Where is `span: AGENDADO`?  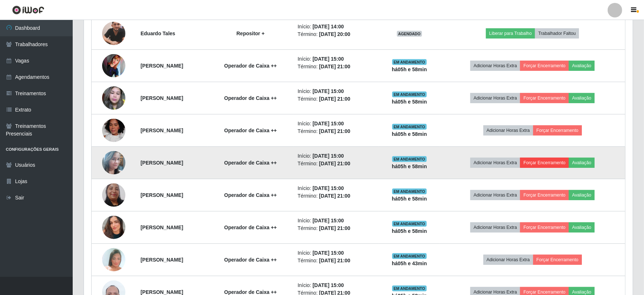 span: AGENDADO is located at coordinates (409, 34).